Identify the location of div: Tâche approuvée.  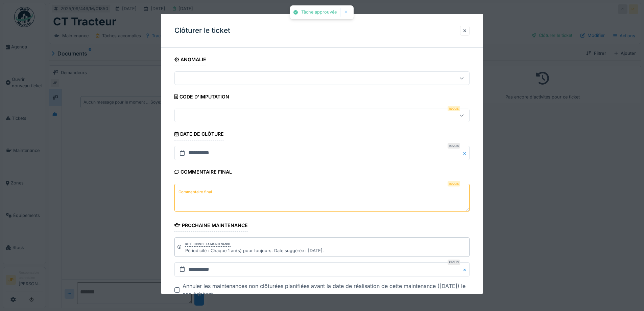
(319, 12).